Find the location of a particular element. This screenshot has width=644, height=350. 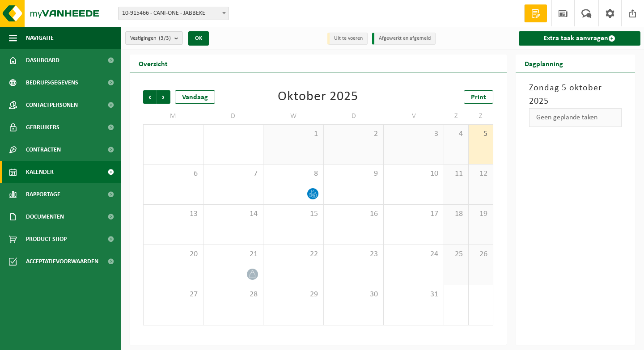

a: Extra taak aanvragen is located at coordinates (580, 38).